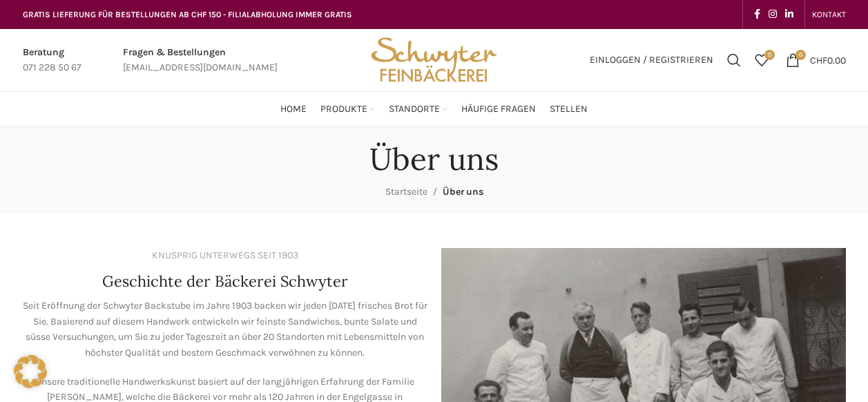  I want to click on a: Facebook social link, so click(757, 14).